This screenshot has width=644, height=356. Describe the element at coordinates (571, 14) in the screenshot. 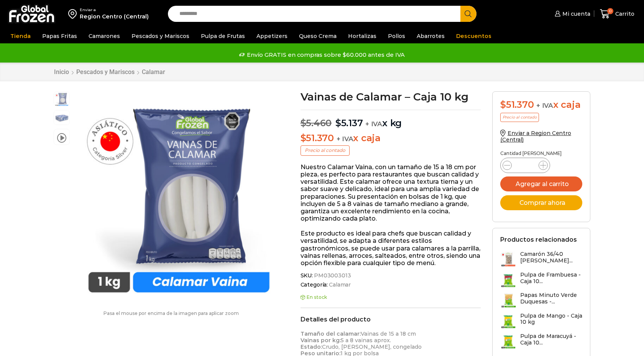

I see `a: Mi cuenta` at that location.